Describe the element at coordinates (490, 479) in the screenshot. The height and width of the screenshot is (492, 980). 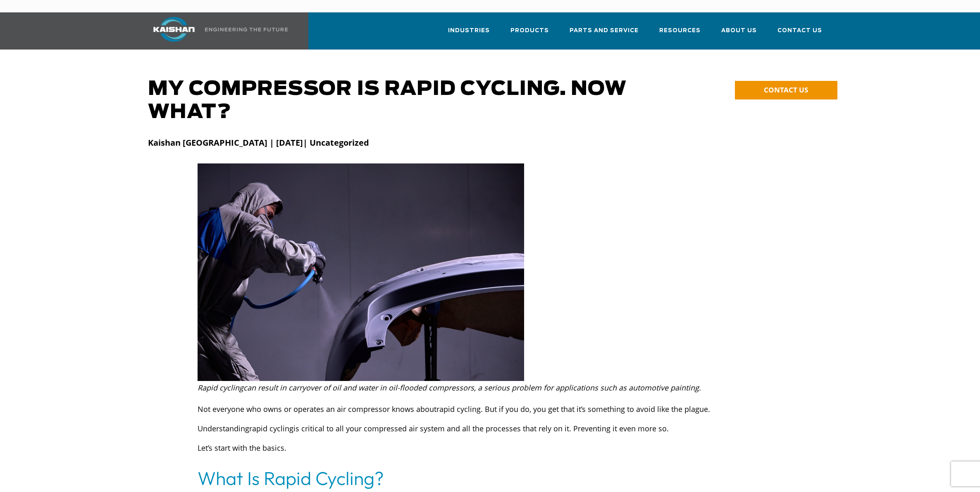
I see `h2: What Is Rapid Cycling?` at that location.